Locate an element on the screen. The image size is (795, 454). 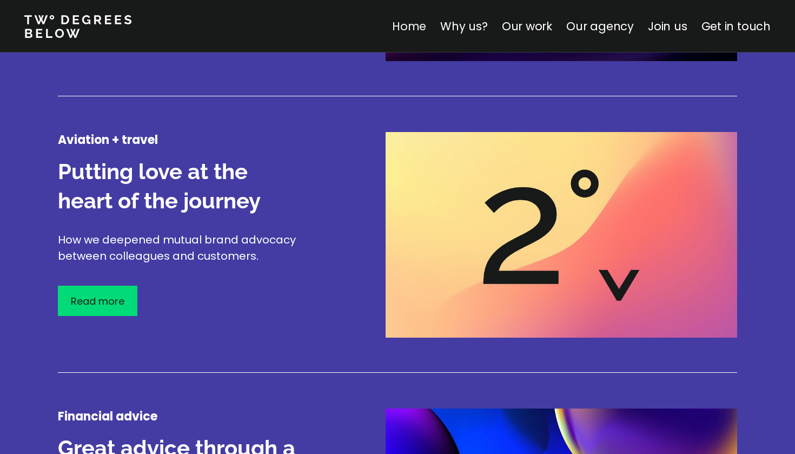
h4: Financial advice is located at coordinates (182, 417).